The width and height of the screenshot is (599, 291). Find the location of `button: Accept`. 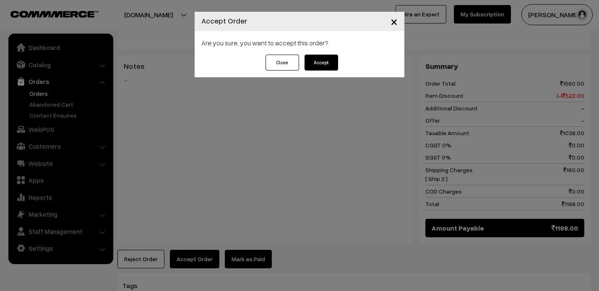

button: Accept is located at coordinates (321, 62).